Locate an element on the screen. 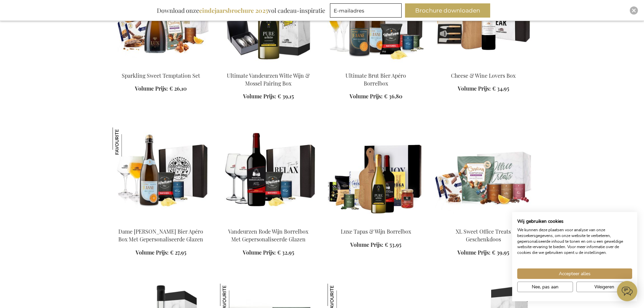  a: XL Sweet Office Treats Geschenkdoos is located at coordinates (483, 235).